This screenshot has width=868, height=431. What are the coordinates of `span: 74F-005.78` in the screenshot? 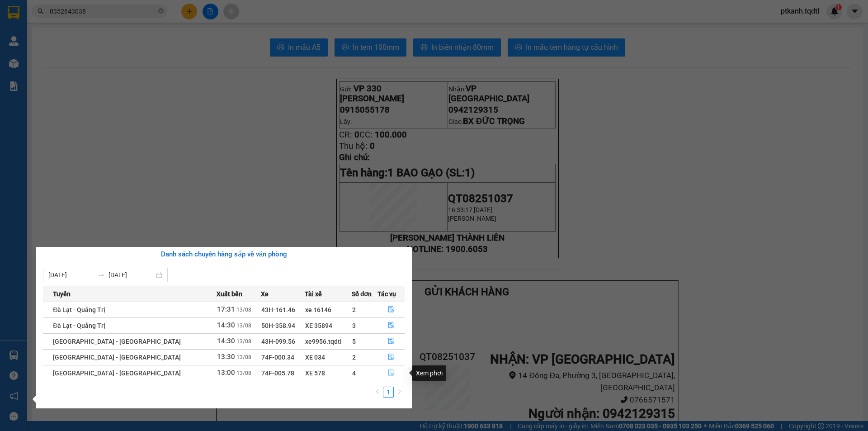 It's located at (277, 374).